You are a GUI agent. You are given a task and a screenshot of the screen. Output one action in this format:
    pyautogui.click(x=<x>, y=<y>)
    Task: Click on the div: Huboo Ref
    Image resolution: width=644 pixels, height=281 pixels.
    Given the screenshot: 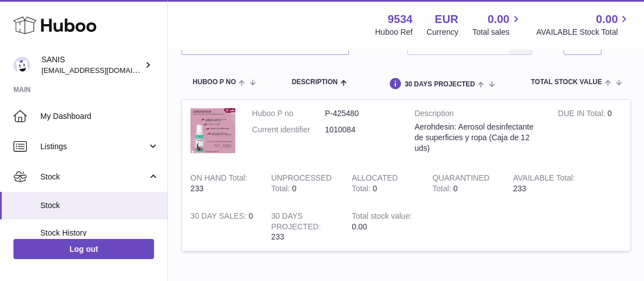 What is the action you would take?
    pyautogui.click(x=393, y=32)
    